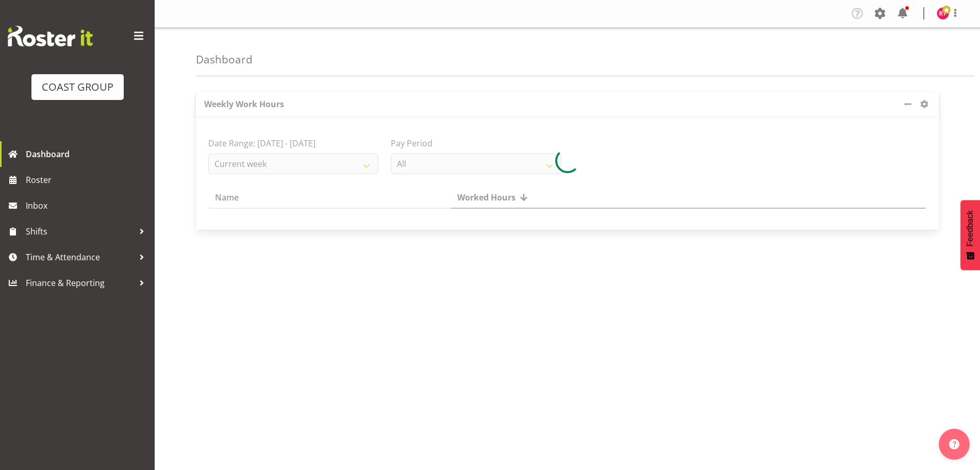  What do you see at coordinates (88, 206) in the screenshot?
I see `span: Inbox` at bounding box center [88, 206].